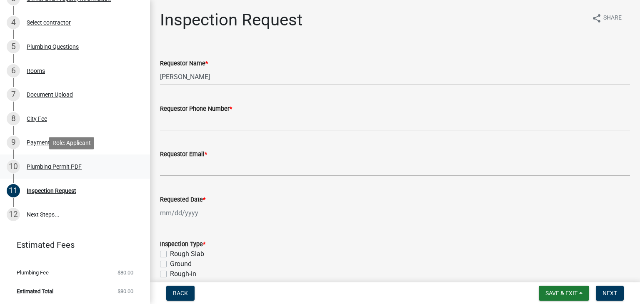  Describe the element at coordinates (13, 47) in the screenshot. I see `div: 5` at that location.